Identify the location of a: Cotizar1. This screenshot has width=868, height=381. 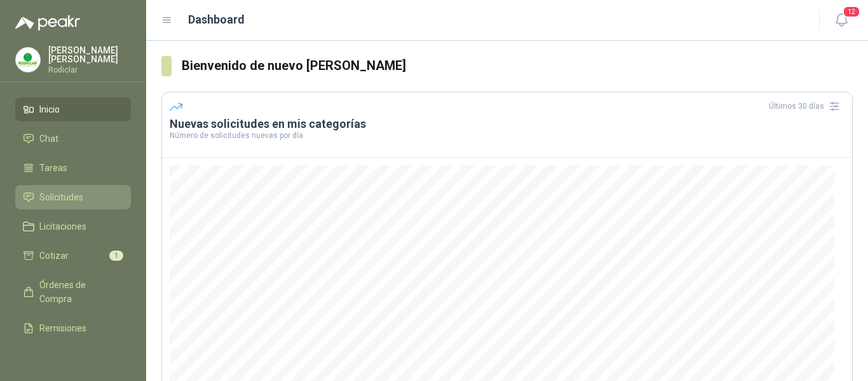
(73, 255).